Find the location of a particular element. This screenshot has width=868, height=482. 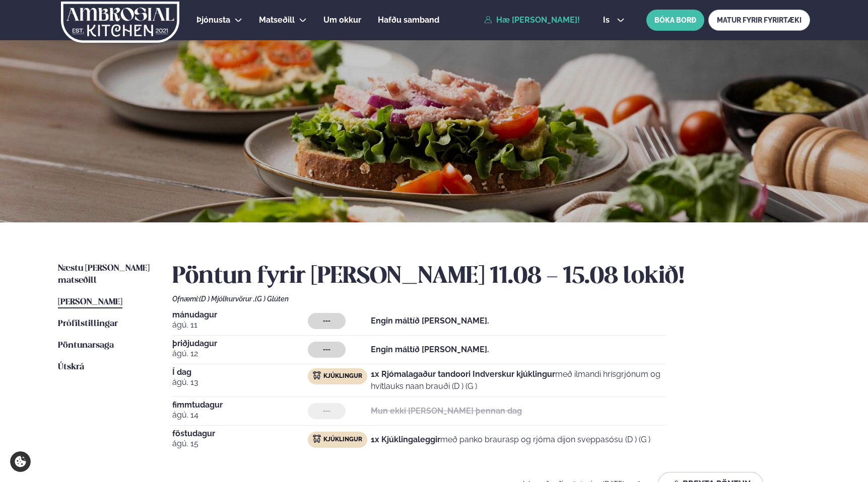

a: Matseðill is located at coordinates (277, 20).